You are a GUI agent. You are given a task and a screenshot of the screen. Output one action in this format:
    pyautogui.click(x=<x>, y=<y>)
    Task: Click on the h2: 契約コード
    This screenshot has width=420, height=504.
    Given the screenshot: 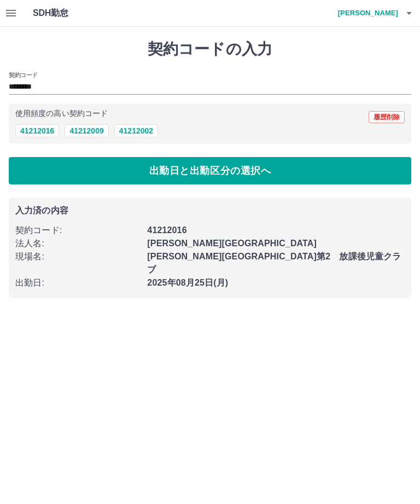 What is the action you would take?
    pyautogui.click(x=23, y=75)
    